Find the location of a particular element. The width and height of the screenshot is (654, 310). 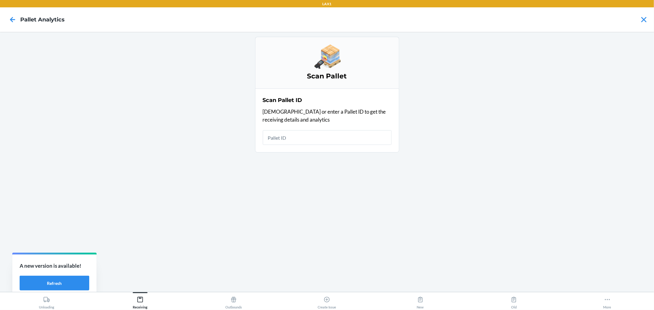

p: LAX1 is located at coordinates (327, 4).